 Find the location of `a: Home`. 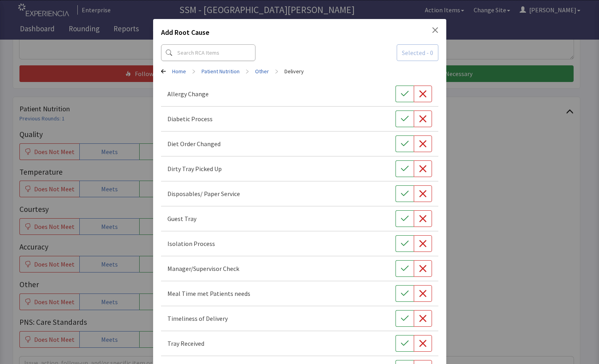

a: Home is located at coordinates (179, 71).